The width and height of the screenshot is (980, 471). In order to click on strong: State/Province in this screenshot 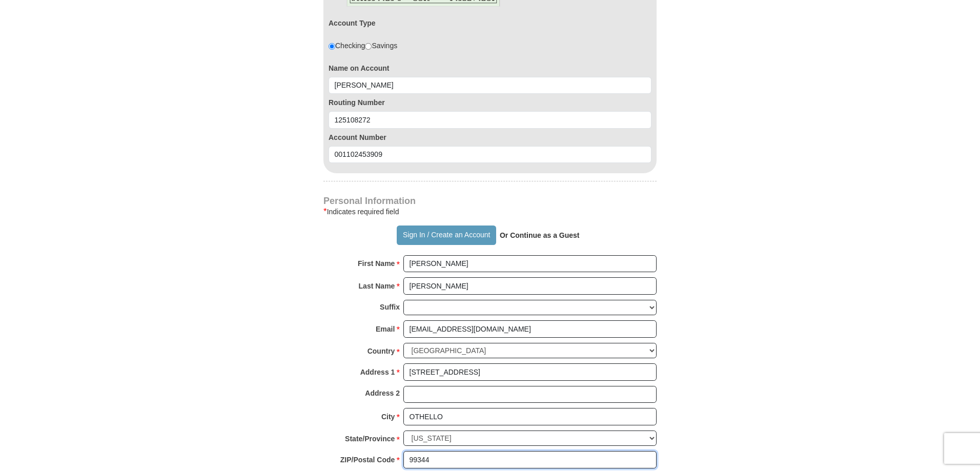, I will do `click(370, 439)`.